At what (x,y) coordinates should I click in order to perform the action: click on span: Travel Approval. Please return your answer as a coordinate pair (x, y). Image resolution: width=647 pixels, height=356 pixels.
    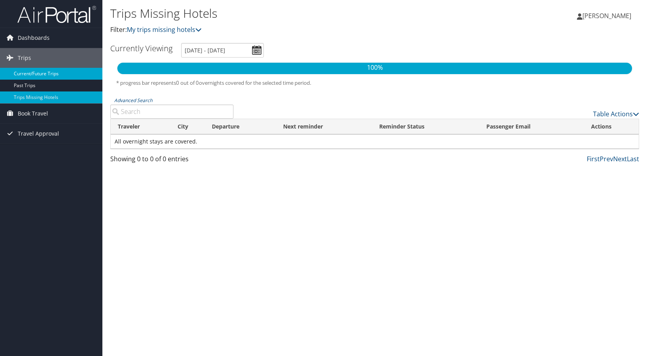
    Looking at the image, I should click on (38, 134).